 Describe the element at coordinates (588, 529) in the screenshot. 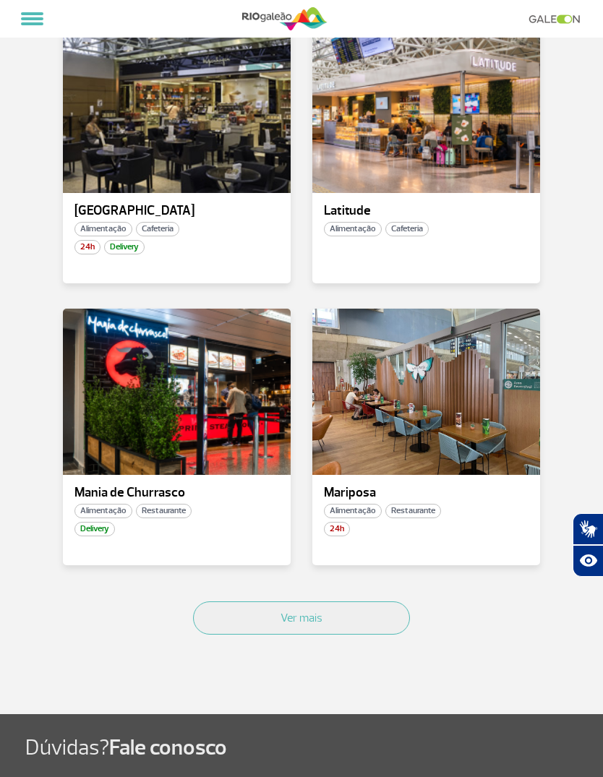

I see `button: Abrir tradutor de língua de sinais.` at that location.